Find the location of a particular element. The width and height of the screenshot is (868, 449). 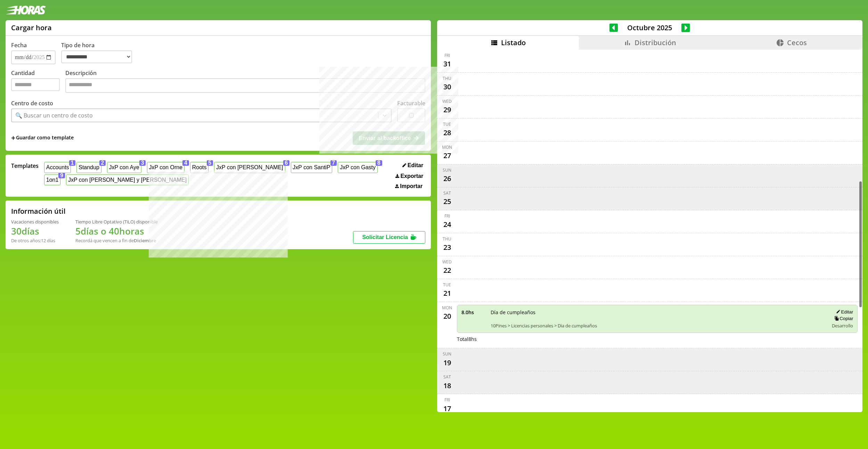

div: 30 is located at coordinates (447, 87).